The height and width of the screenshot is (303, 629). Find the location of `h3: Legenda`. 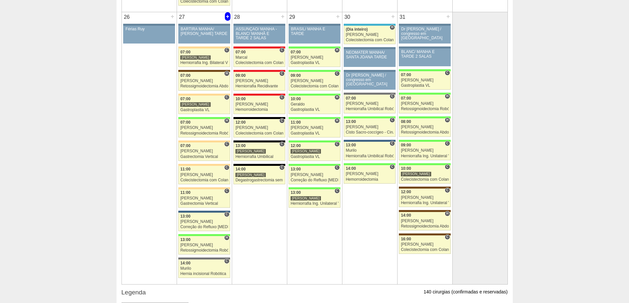

h3: Legenda is located at coordinates (314, 293).